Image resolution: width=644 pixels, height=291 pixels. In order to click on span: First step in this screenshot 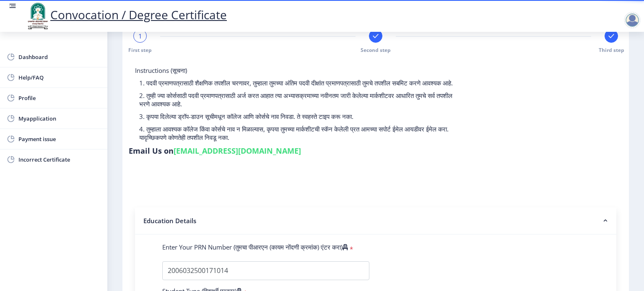, I will do `click(140, 50)`.